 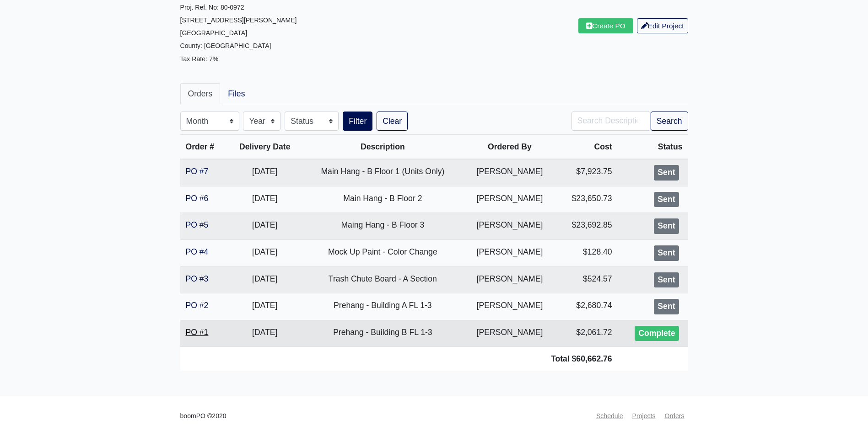 What do you see at coordinates (265, 147) in the screenshot?
I see `th: Delivery Date` at bounding box center [265, 147].